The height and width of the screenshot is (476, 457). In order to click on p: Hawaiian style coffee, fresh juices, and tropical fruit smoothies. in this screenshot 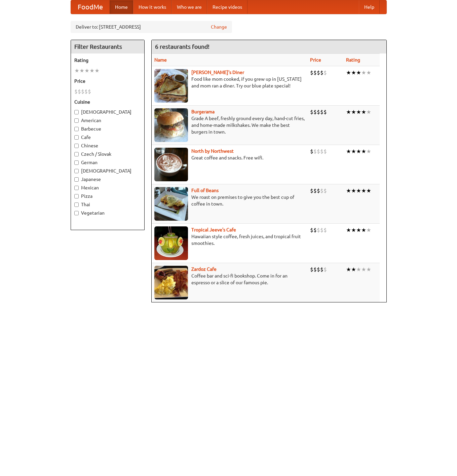, I will do `click(230, 240)`.